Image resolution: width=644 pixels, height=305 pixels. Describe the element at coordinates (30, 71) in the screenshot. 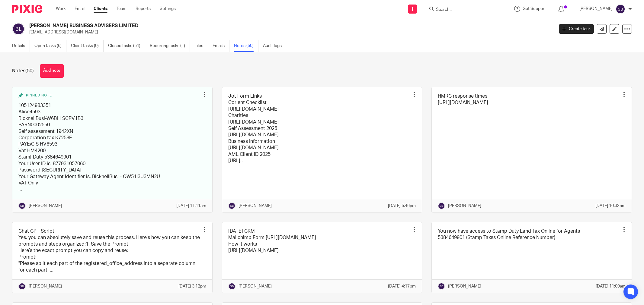

I see `span: (50)` at that location.